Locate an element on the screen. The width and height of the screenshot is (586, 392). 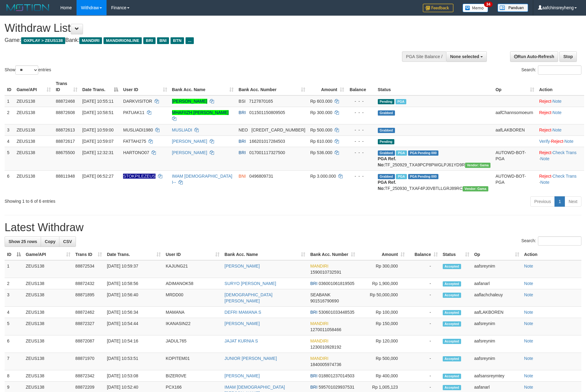
span: PGA Pending is located at coordinates (424, 177).